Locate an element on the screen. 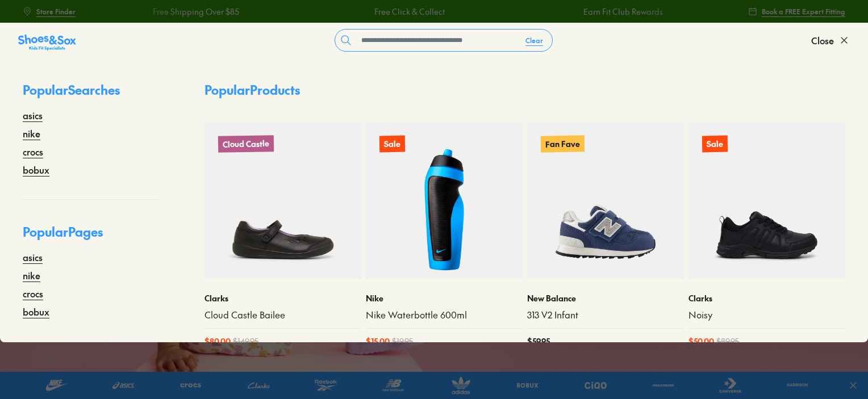  p: Popular Products is located at coordinates (252, 89).